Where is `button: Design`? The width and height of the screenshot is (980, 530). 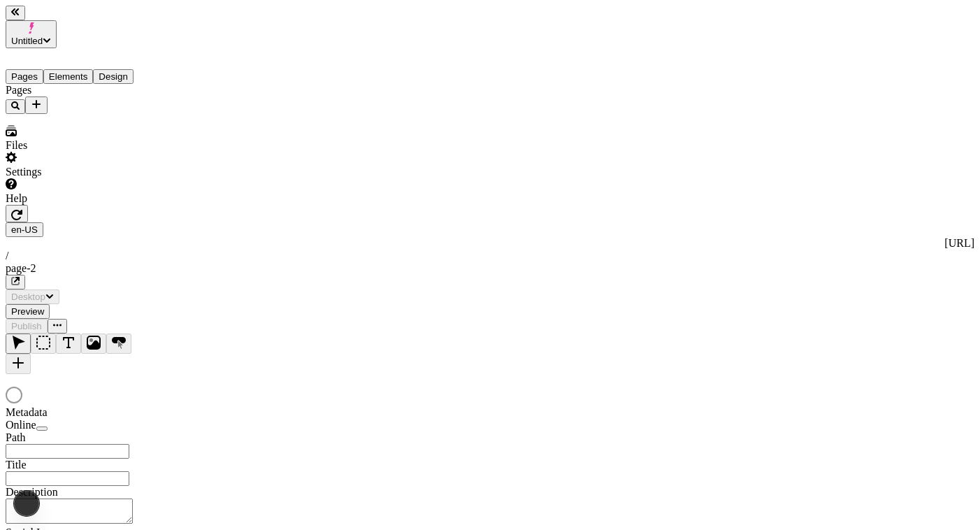
button: Design is located at coordinates (114, 76).